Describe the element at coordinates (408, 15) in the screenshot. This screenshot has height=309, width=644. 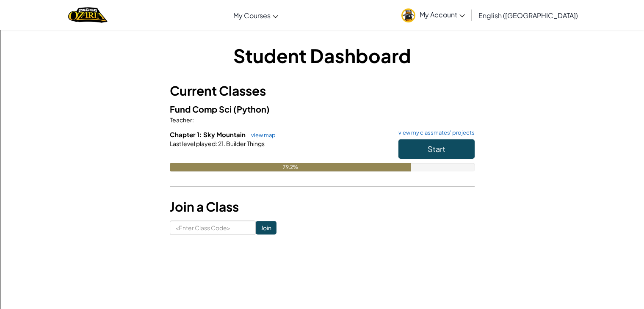
I see `img: avatar` at that location.